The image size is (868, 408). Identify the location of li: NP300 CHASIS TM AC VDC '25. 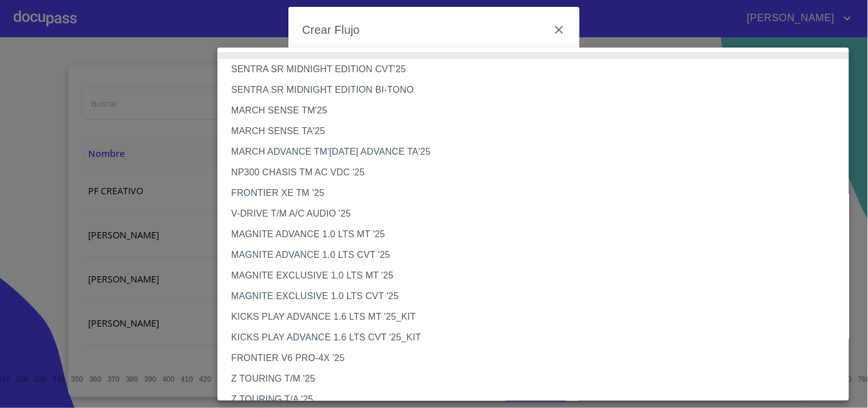
(538, 173).